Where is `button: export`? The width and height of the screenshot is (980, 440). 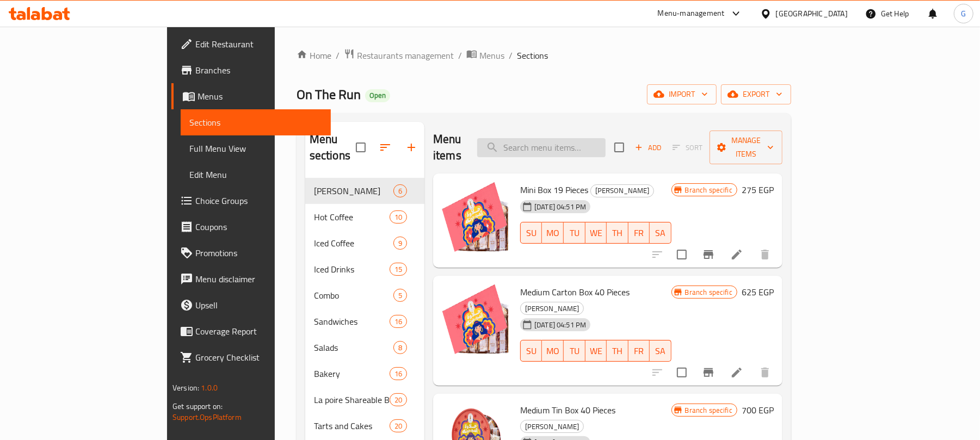 button: export is located at coordinates (756, 94).